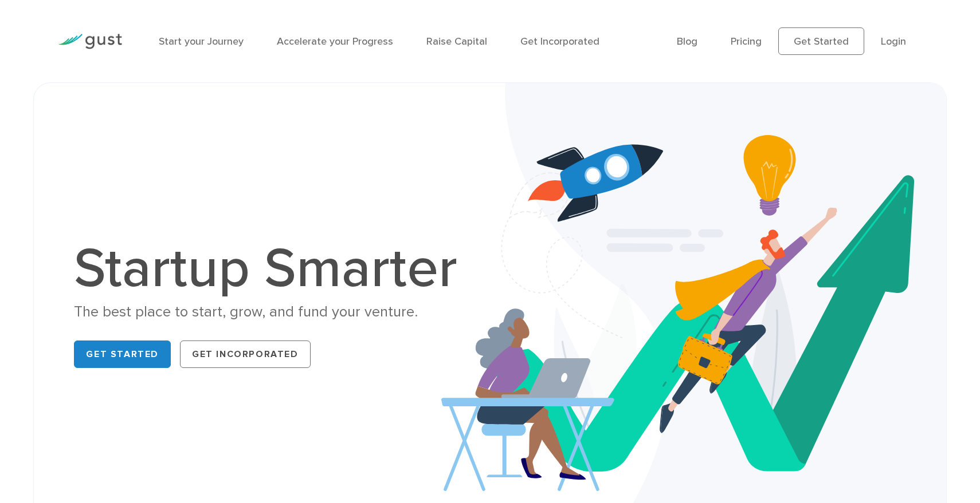 This screenshot has width=980, height=503. Describe the element at coordinates (687, 41) in the screenshot. I see `a: Blog` at that location.